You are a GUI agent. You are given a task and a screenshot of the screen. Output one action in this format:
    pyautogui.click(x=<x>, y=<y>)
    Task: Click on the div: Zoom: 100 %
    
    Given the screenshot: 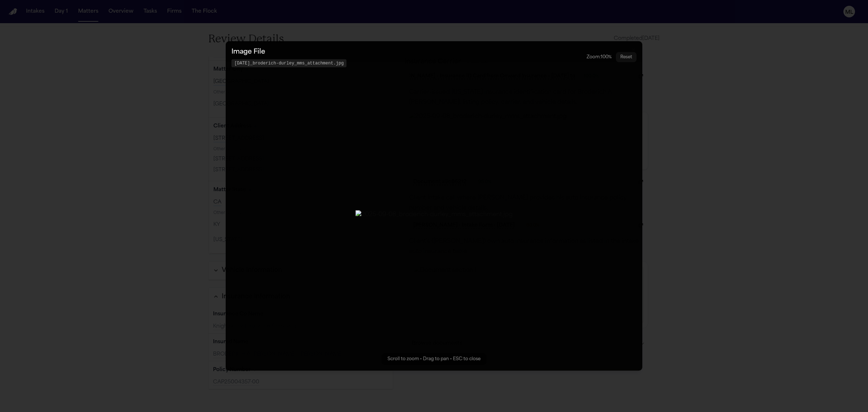 What is the action you would take?
    pyautogui.click(x=599, y=57)
    